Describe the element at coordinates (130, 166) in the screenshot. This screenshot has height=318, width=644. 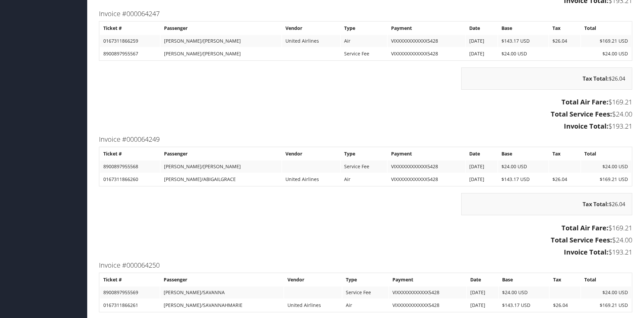
I see `td: 8900897955568` at that location.